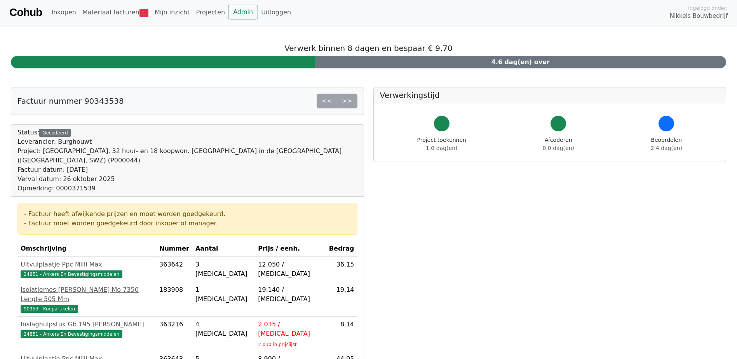 The height and width of the screenshot is (359, 737). I want to click on div: Verval datum: 26 oktober 2025, so click(187, 179).